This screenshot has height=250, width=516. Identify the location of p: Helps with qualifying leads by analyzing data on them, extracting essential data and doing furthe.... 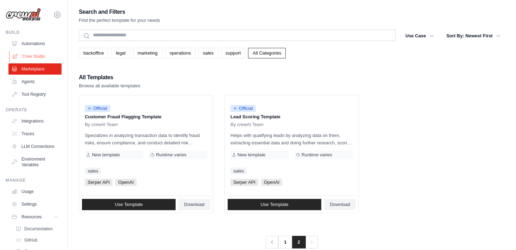
(292, 139).